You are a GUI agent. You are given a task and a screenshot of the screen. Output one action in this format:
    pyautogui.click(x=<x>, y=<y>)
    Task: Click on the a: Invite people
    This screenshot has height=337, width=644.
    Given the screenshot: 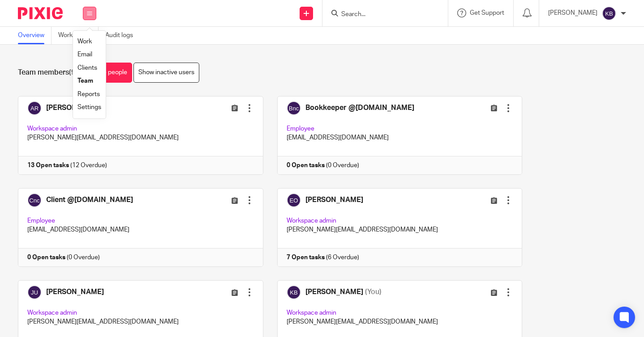 What is the action you would take?
    pyautogui.click(x=109, y=73)
    